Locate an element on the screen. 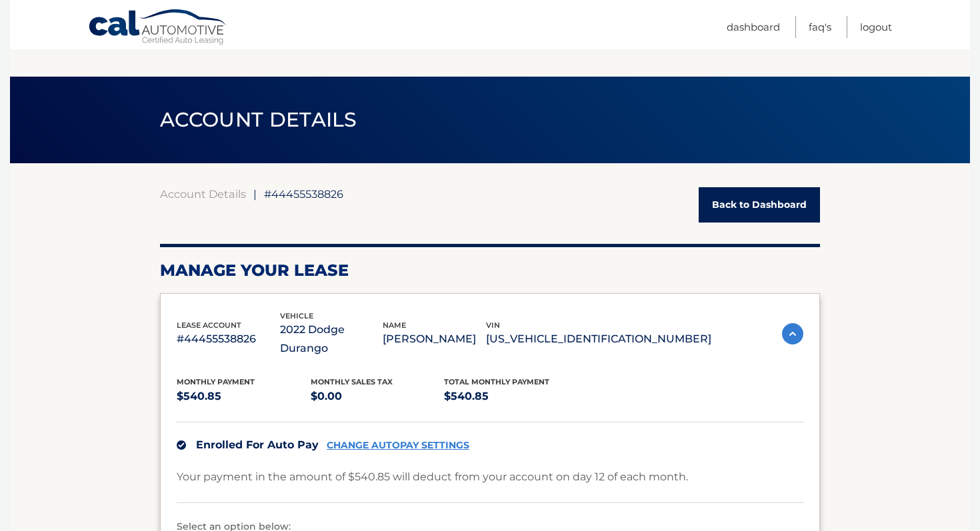  a: Logout is located at coordinates (877, 27).